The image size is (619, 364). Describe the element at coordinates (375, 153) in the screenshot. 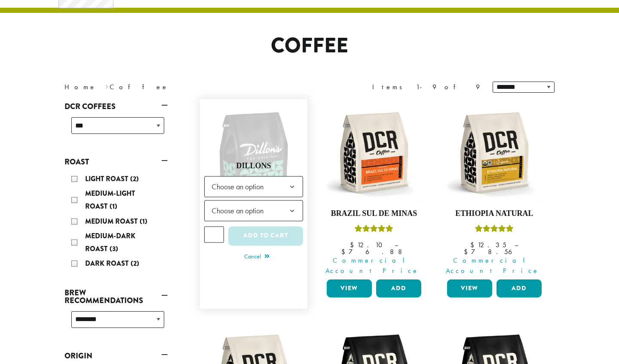

I see `img: DCR-12oz-Brazil-Sul-De-Minas-Stock-scaled.png` at that location.